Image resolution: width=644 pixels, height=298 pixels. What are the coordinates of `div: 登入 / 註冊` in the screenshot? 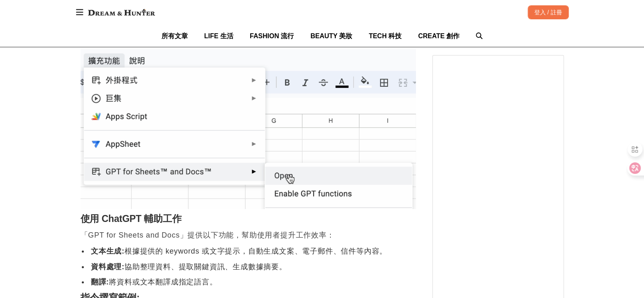 It's located at (548, 12).